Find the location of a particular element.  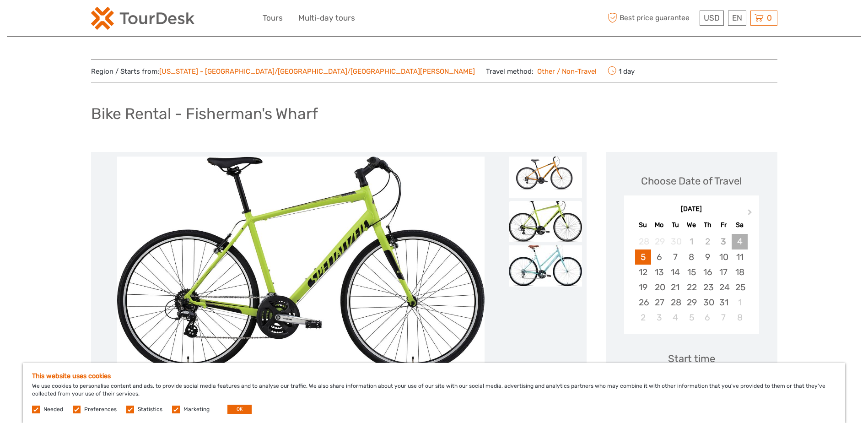

div: Choose Friday, October 17th, 2025 is located at coordinates (724, 272).